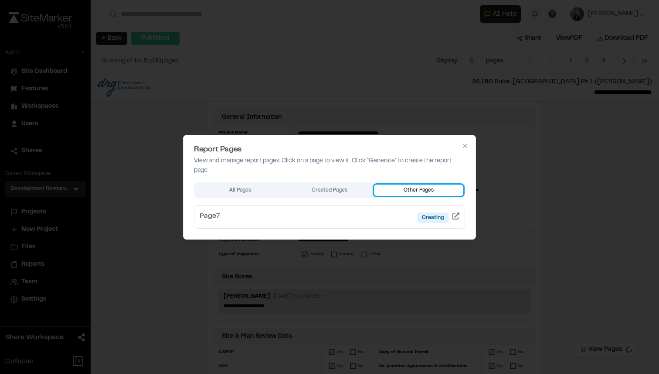  What do you see at coordinates (330, 190) in the screenshot?
I see `button: Created Pages` at bounding box center [330, 190].